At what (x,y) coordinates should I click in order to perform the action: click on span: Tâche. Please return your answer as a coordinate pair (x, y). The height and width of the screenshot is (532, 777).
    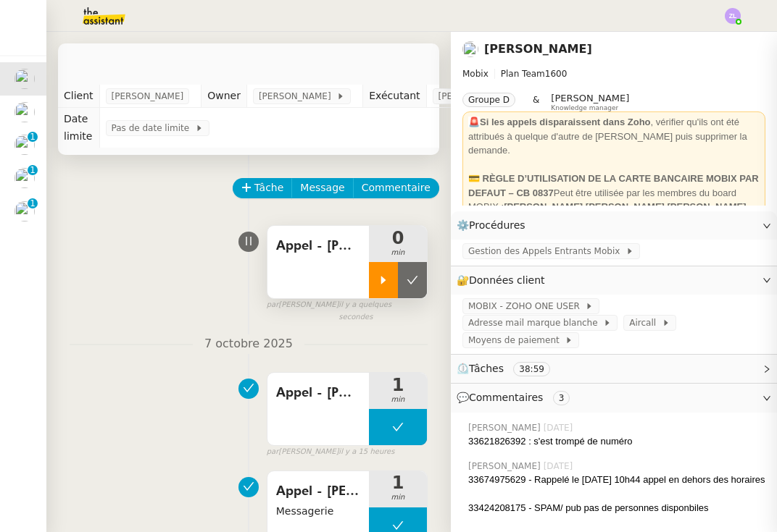
    Looking at the image, I should click on (269, 188).